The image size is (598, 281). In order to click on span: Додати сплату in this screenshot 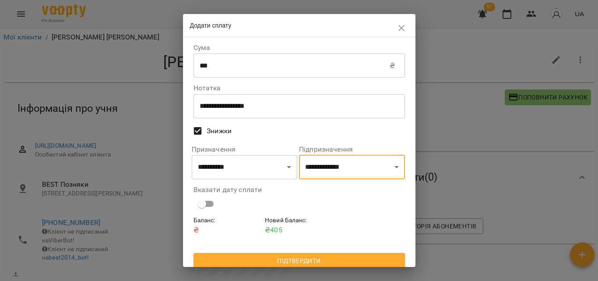, I will do `click(211, 25)`.